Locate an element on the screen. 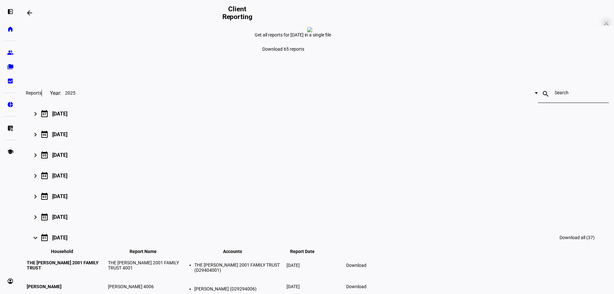 The width and height of the screenshot is (614, 294). h3: Reports is located at coordinates (34, 93).